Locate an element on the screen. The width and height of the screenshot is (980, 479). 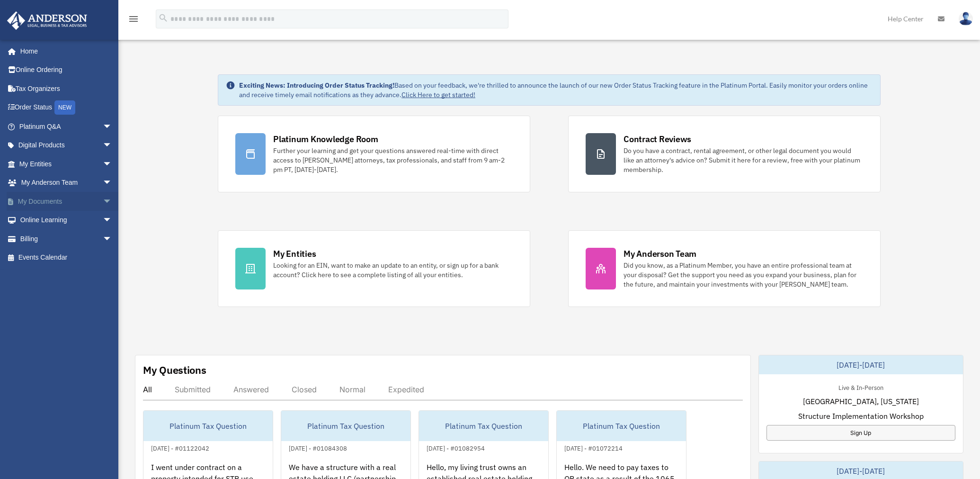
a: My Entities Looking for an EIN, want to make an update to an entity, or sign up for a bank accoun... is located at coordinates (374, 269).